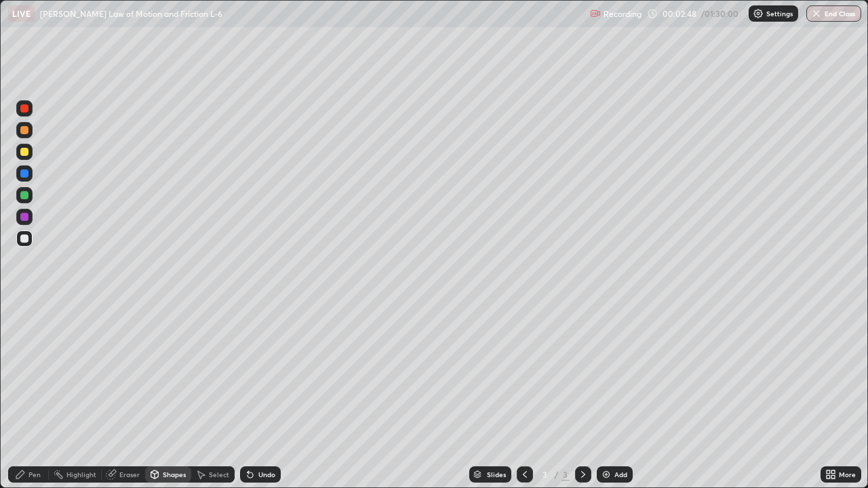 The height and width of the screenshot is (488, 868). I want to click on div: Pen, so click(35, 475).